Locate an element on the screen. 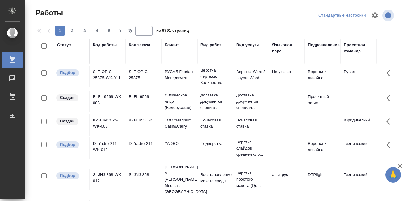 This screenshot has width=407, height=201. div: split button is located at coordinates (342, 15).